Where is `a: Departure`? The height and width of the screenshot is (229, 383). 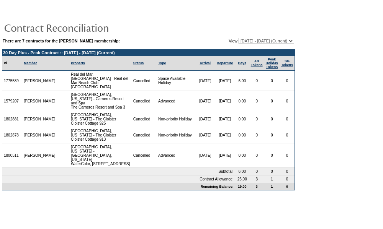 a: Departure is located at coordinates (225, 63).